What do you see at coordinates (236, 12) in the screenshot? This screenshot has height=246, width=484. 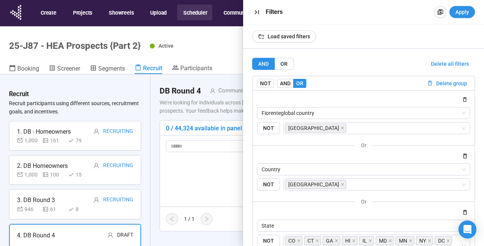 I see `button: Community` at bounding box center [236, 12].